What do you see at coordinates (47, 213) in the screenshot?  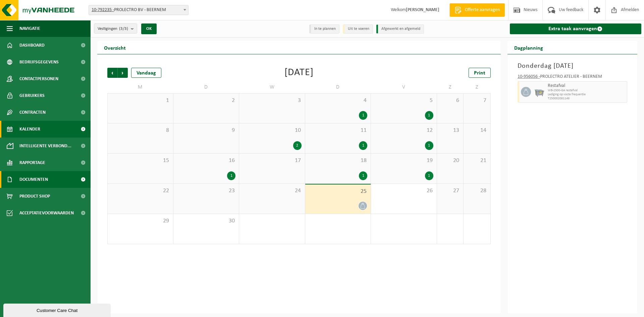 I see `span: Acceptatievoorwaarden` at bounding box center [47, 213].